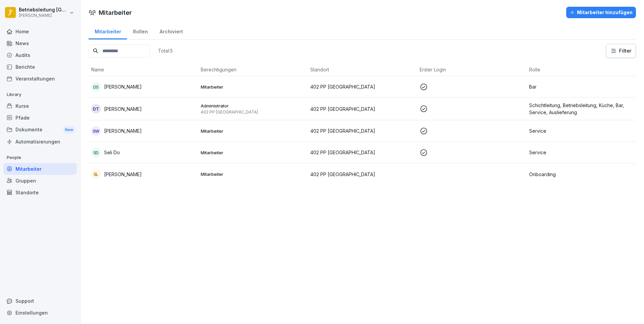 Image resolution: width=644 pixels, height=324 pixels. Describe the element at coordinates (40, 141) in the screenshot. I see `div: Automatisierungen` at that location.